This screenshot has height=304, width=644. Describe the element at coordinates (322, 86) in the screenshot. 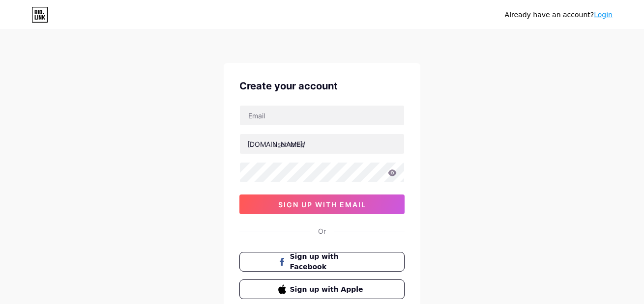

I see `div: Create your account` at that location.